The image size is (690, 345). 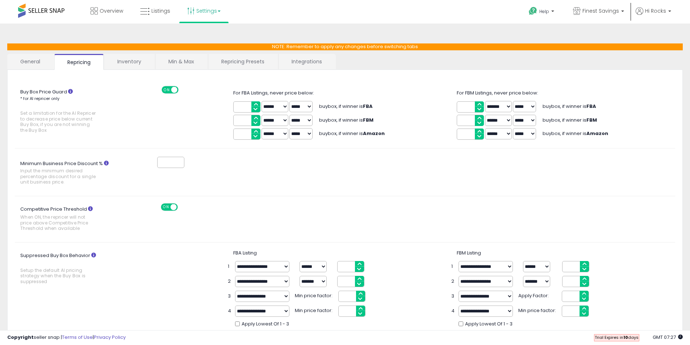 I want to click on a: Inventory, so click(x=129, y=62).